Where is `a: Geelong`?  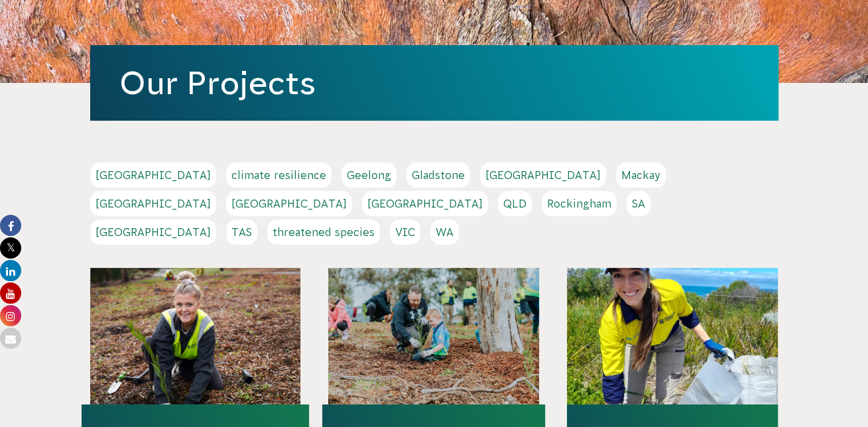
a: Geelong is located at coordinates (368, 175).